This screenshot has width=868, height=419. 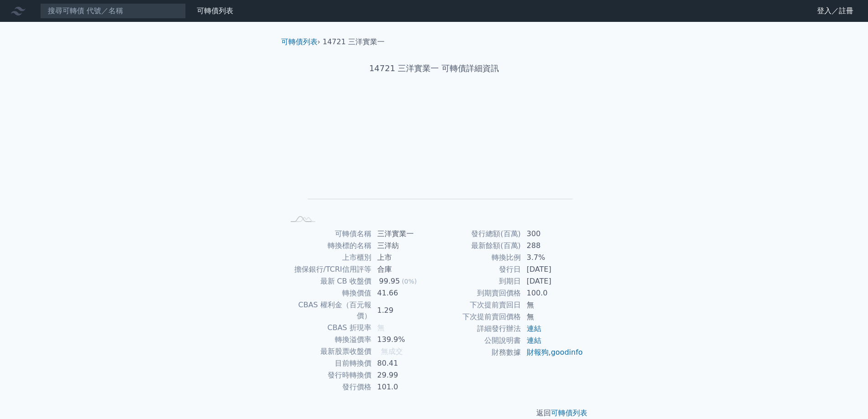 What do you see at coordinates (328, 234) in the screenshot?
I see `td: 可轉債名稱` at bounding box center [328, 234].